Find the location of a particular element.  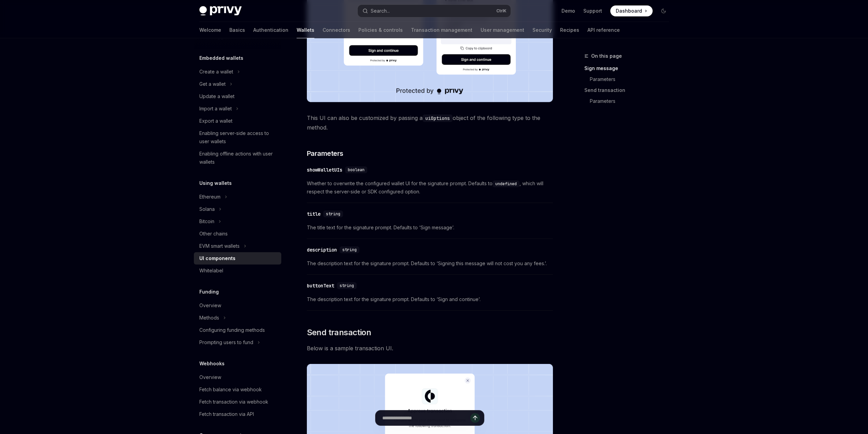

div: Import a wallet is located at coordinates (215, 108).